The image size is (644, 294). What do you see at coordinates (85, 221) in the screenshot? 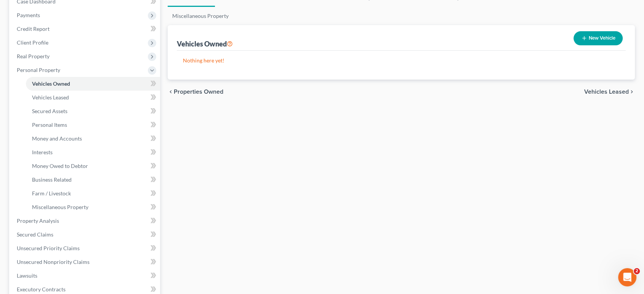
I see `a: Property Analysis` at bounding box center [85, 221].